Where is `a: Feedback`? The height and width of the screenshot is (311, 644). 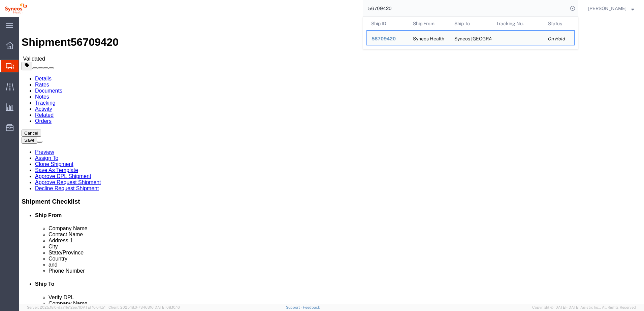
a: Feedback is located at coordinates (311, 308).